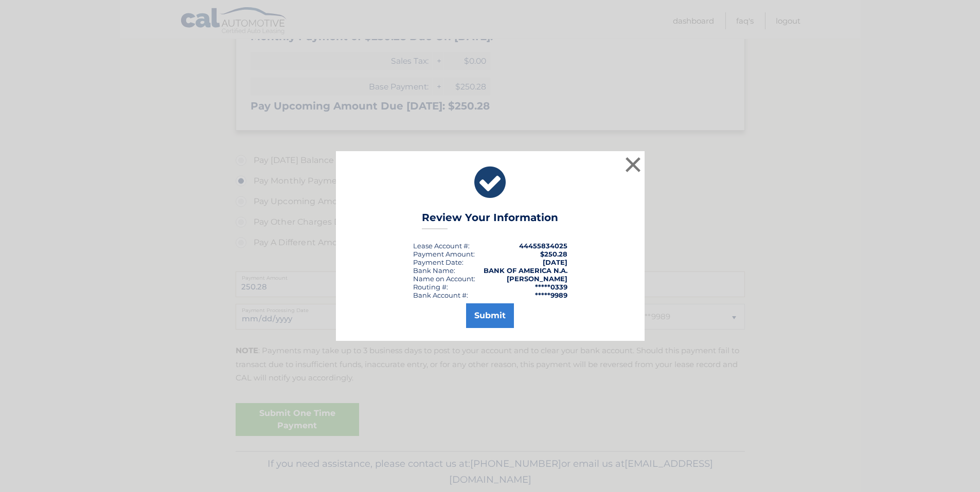 This screenshot has width=980, height=492. What do you see at coordinates (543, 246) in the screenshot?
I see `strong: 44455834025` at bounding box center [543, 246].